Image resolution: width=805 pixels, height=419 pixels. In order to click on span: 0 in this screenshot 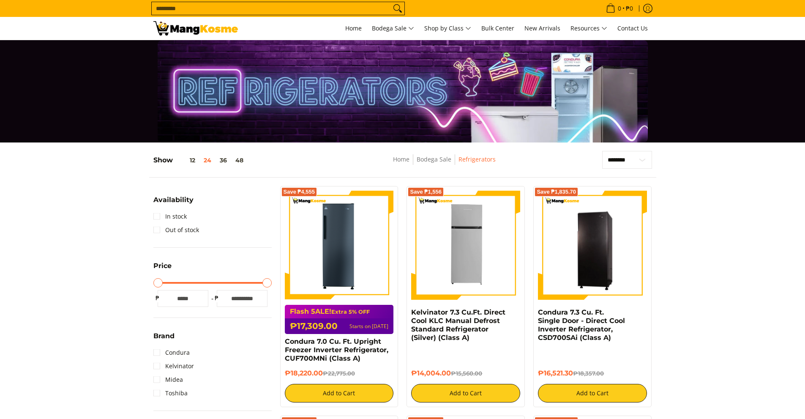, I will do `click(620, 8)`.